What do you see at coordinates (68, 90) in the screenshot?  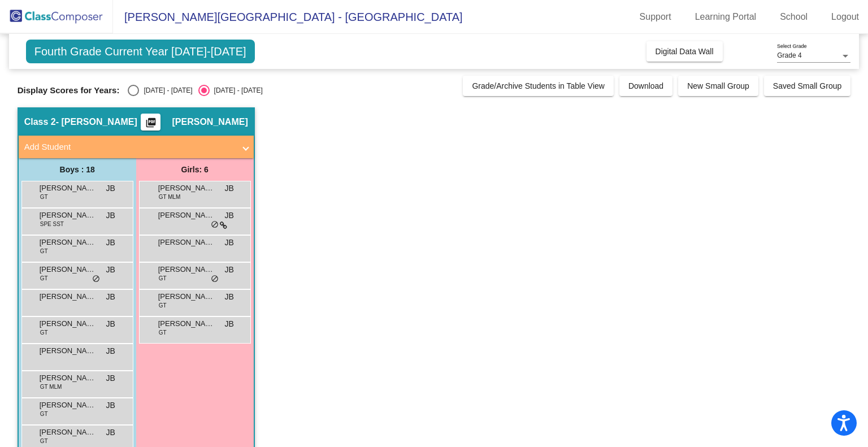 I see `span: Display Scores for Years:` at bounding box center [68, 90].